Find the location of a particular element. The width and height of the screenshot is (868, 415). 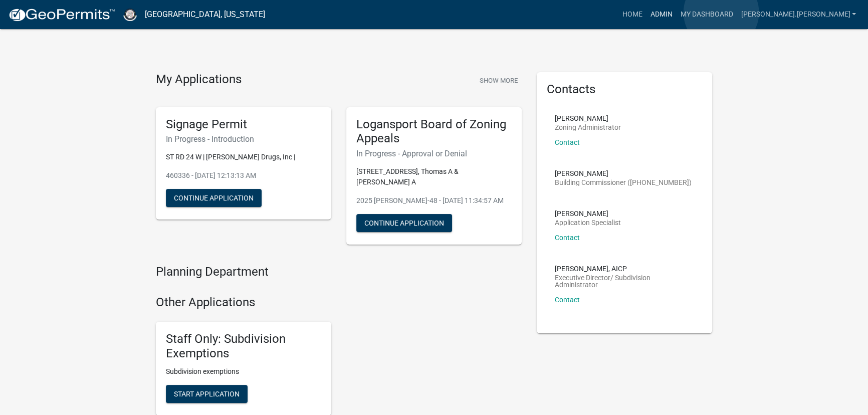

button: Start Application is located at coordinates (206, 394).